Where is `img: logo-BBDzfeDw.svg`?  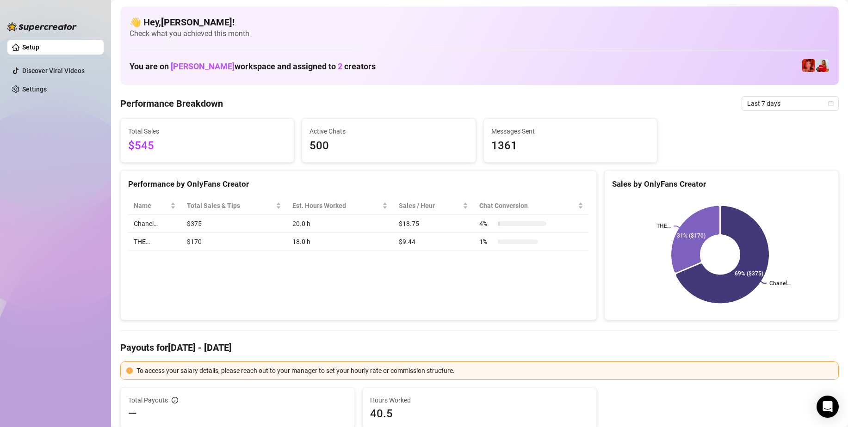
img: logo-BBDzfeDw.svg is located at coordinates (42, 27).